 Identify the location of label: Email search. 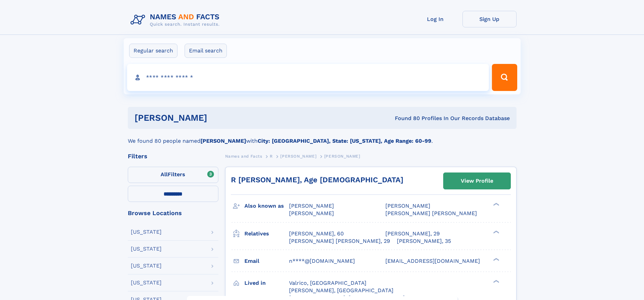
(206, 51).